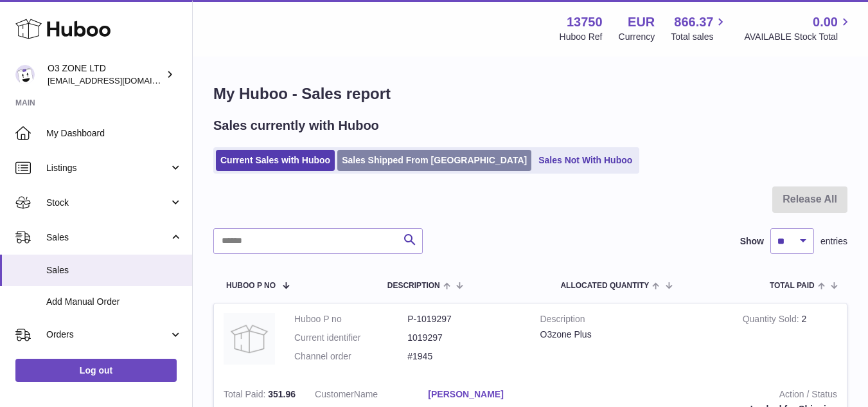 Image resolution: width=868 pixels, height=407 pixels. What do you see at coordinates (249, 339) in the screenshot?
I see `img: no-photo-large.jpg` at bounding box center [249, 339].